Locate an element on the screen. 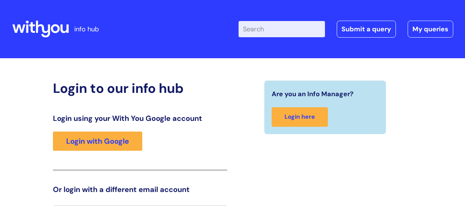  h2: Login to our info hub is located at coordinates (140, 88).